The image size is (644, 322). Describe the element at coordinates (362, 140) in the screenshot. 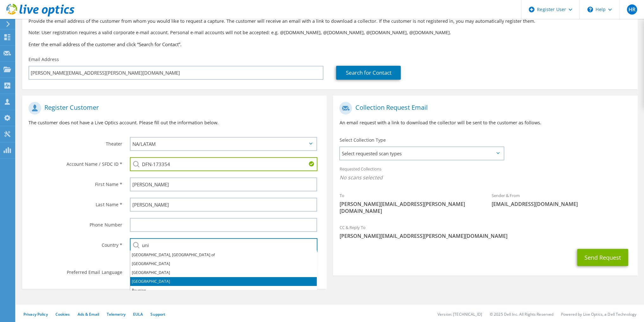

I see `label: Select Collection Type` at that location.